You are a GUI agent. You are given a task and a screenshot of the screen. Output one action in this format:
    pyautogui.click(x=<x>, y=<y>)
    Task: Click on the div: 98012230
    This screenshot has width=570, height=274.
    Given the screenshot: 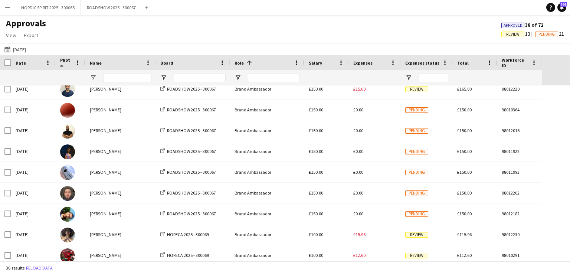 What is the action you would take?
    pyautogui.click(x=520, y=234)
    